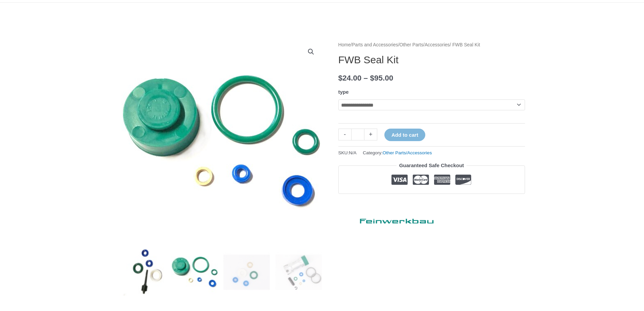  Describe the element at coordinates (352, 152) in the screenshot. I see `span: N/A` at that location.